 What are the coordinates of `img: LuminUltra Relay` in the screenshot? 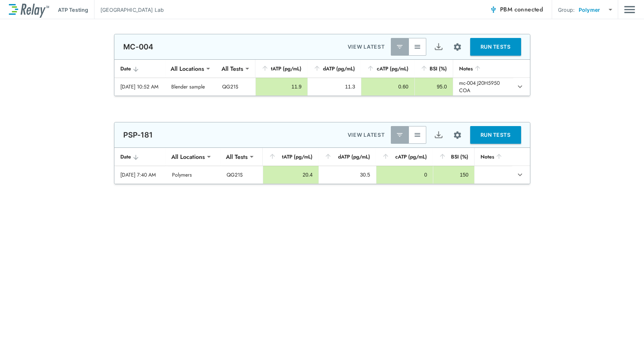 It's located at (29, 10).